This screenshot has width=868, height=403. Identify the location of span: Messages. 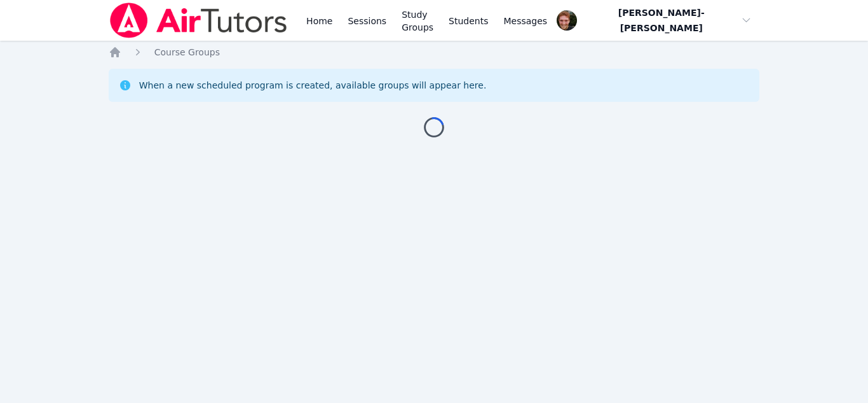
(526, 21).